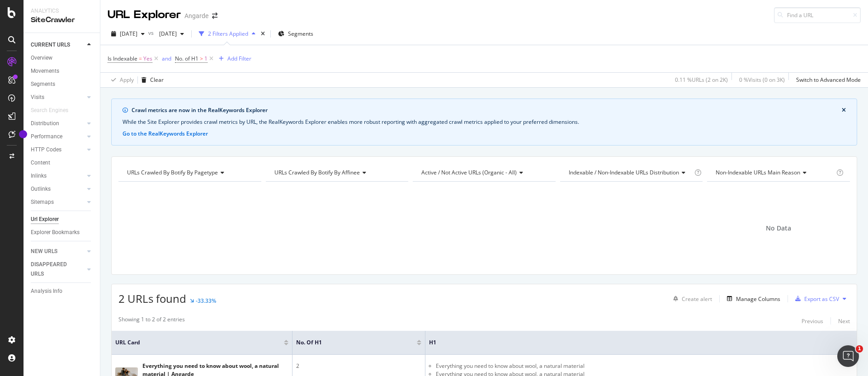 This screenshot has height=376, width=868. What do you see at coordinates (49, 110) in the screenshot?
I see `div: Search Engines` at bounding box center [49, 110].